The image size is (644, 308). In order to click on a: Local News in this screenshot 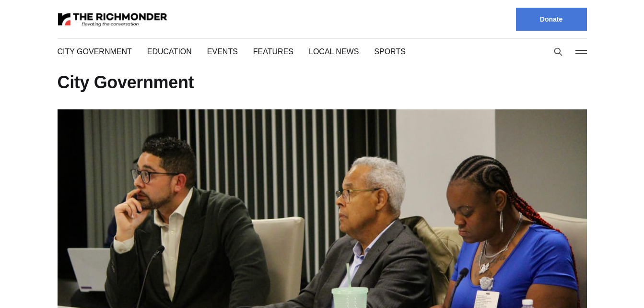, I will do `click(325, 52)`.